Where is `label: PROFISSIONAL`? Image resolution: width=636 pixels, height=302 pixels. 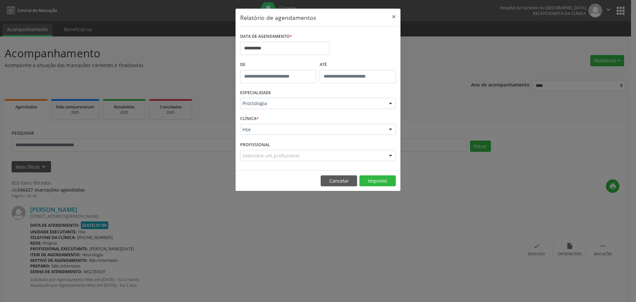 label: PROFISSIONAL is located at coordinates (255, 145).